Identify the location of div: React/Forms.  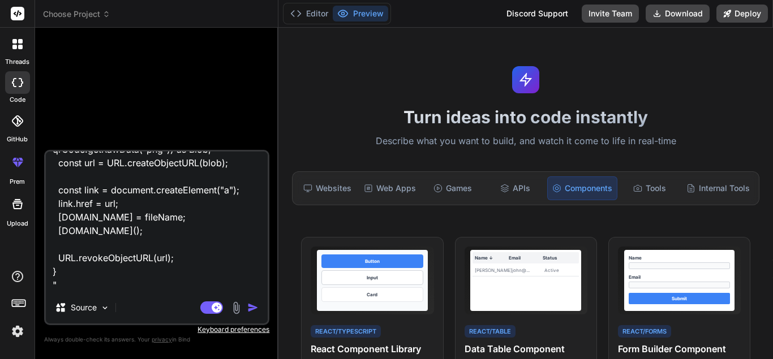
(644, 332).